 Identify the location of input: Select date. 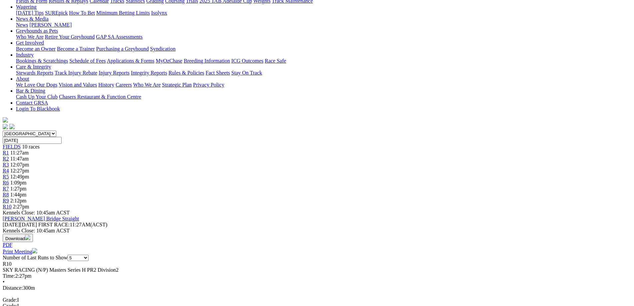
(32, 140).